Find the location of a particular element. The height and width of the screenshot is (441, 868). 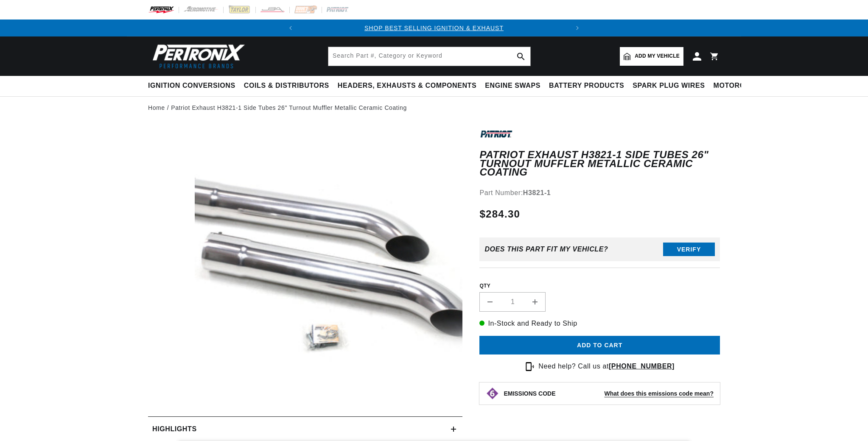

label: QTY is located at coordinates (600, 286).